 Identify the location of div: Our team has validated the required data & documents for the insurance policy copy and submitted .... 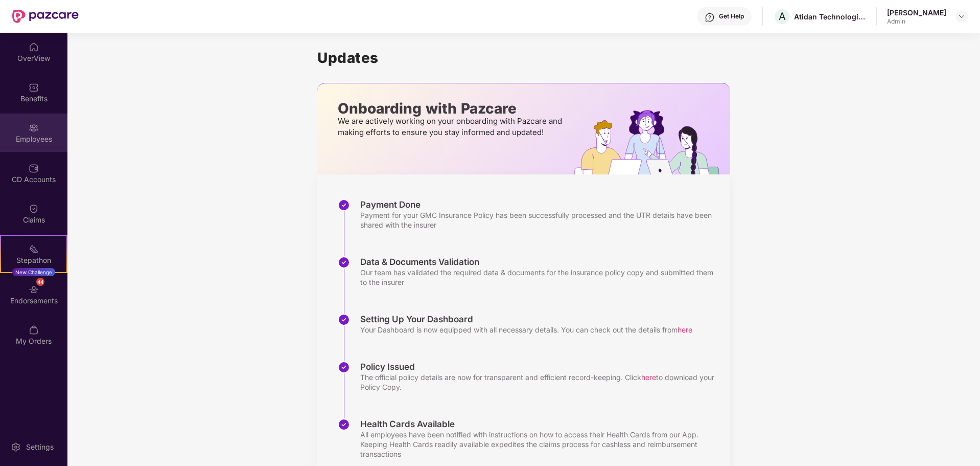
(541, 277).